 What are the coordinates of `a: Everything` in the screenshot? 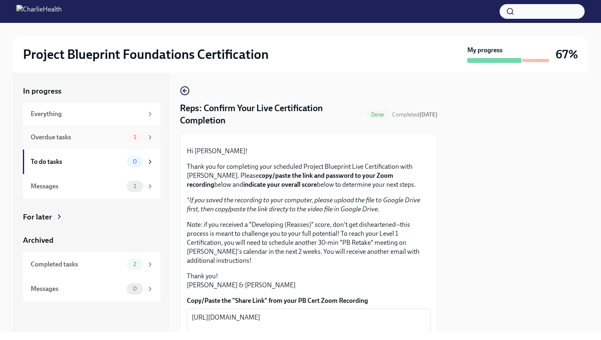 It's located at (92, 114).